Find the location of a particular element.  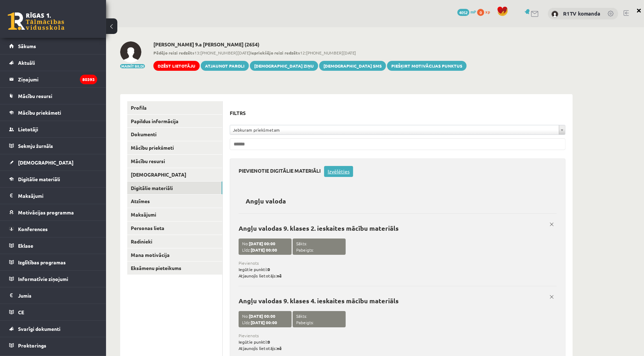

a: Atjaunot paroli is located at coordinates (225, 66).